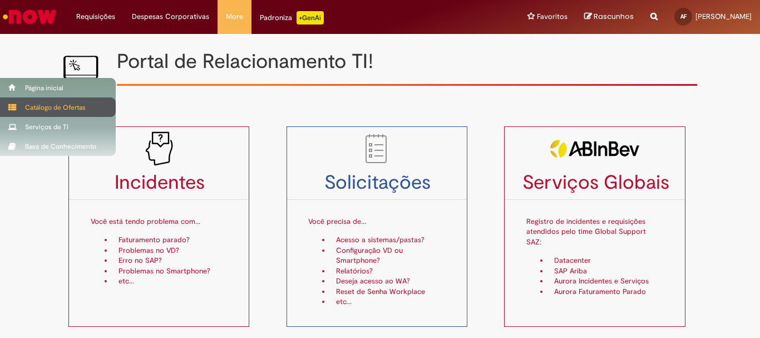  Describe the element at coordinates (594, 182) in the screenshot. I see `h3: Serviços Globais` at that location.